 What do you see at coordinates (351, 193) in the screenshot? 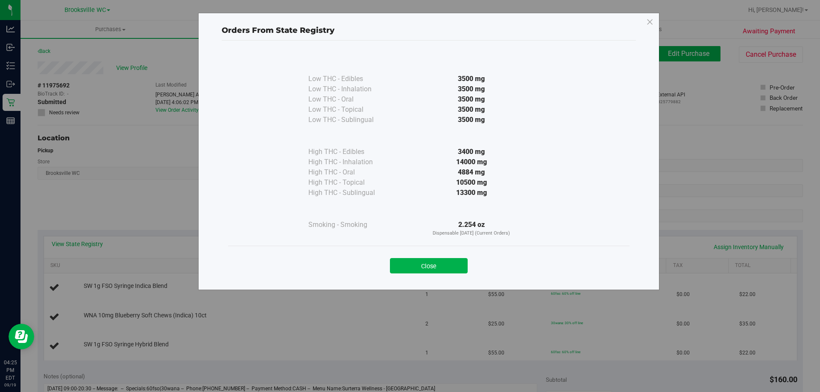
I see `div: High THC - Sublingual` at bounding box center [351, 193].